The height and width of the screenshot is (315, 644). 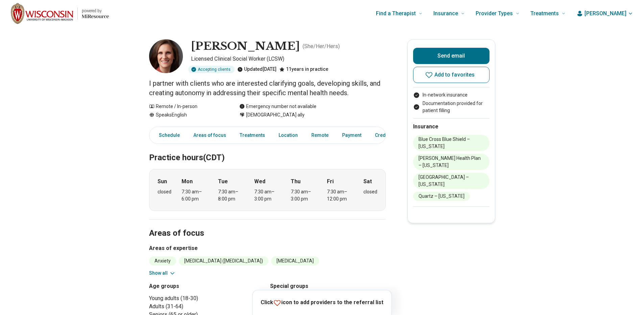 What do you see at coordinates (187, 181) in the screenshot?
I see `strong: Mon` at bounding box center [187, 181].